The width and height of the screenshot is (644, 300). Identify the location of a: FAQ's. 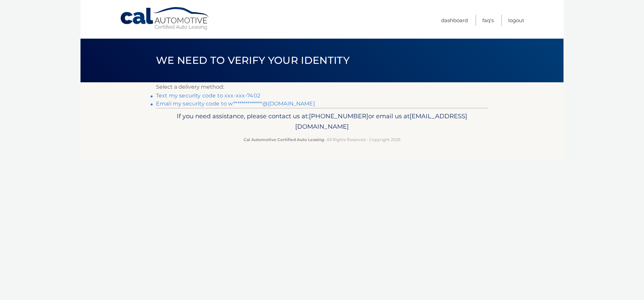
(488, 20).